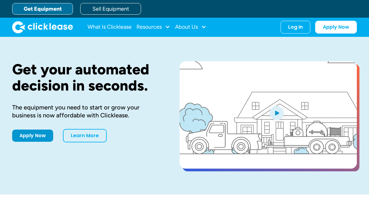  Describe the element at coordinates (43, 9) in the screenshot. I see `a: Get Equipment` at that location.